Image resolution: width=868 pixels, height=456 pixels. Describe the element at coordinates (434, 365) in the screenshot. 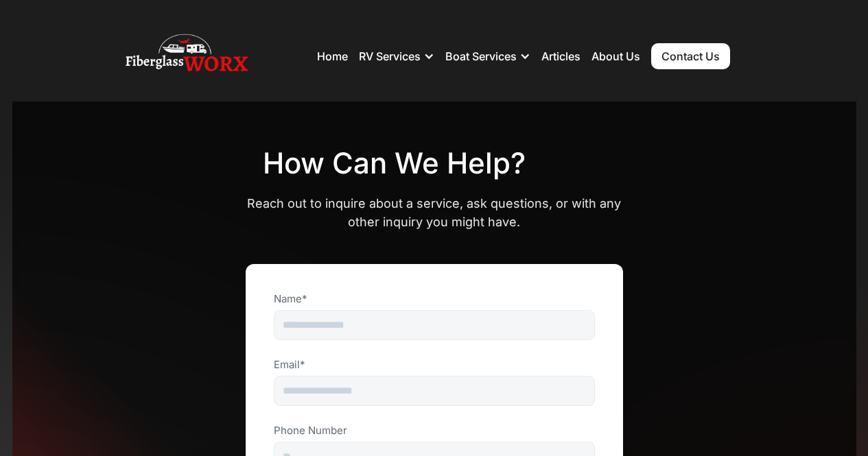

I see `label: Email*` at that location.